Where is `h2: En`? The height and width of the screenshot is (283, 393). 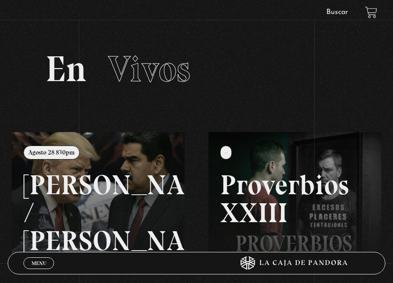 h2: En is located at coordinates (196, 69).